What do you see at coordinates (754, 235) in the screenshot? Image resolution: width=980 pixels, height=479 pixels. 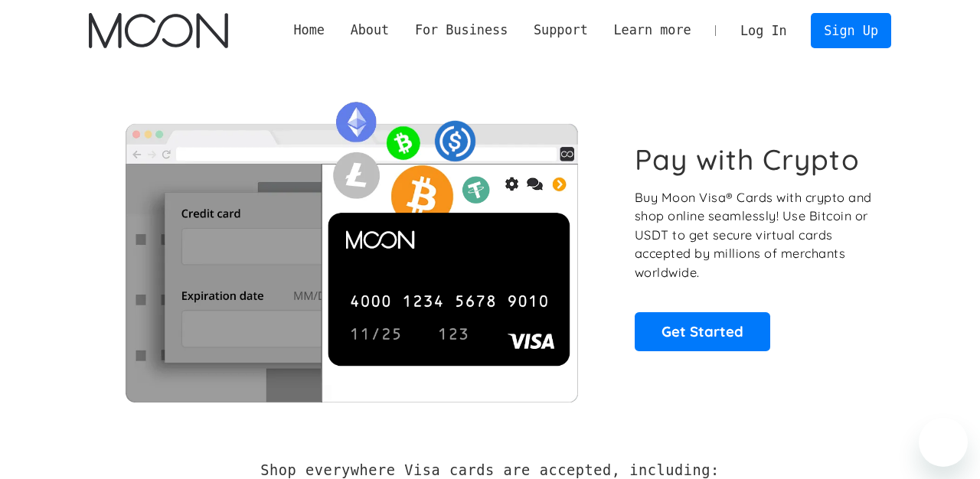 I see `p: Buy Moon Visa® Cards with crypto and shop online seamlessly! Use Bitcoin or USDT to get secure vi...` at bounding box center [754, 235].